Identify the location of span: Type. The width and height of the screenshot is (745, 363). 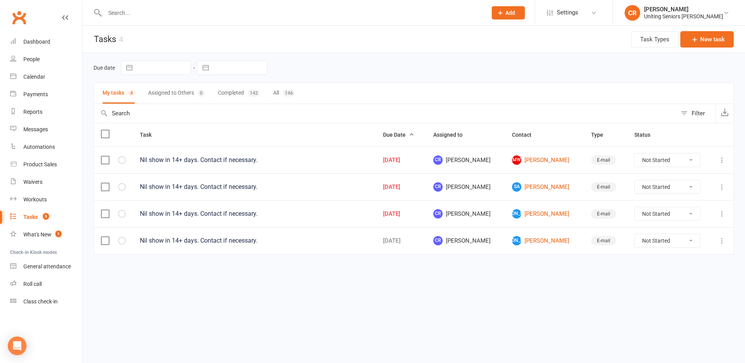
(602, 135).